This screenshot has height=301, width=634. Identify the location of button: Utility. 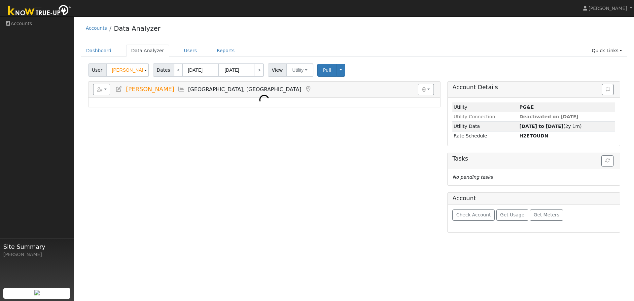
(300, 70).